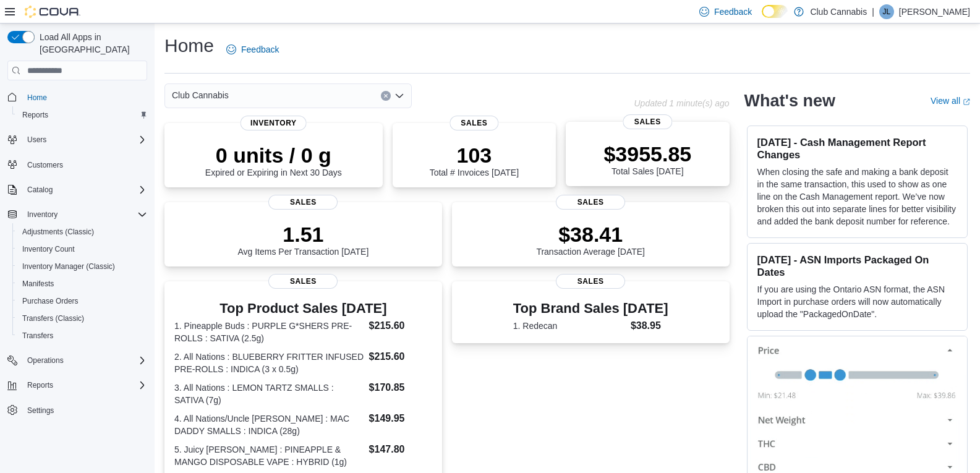  I want to click on p: Updated 1 minute(s) ago, so click(681, 104).